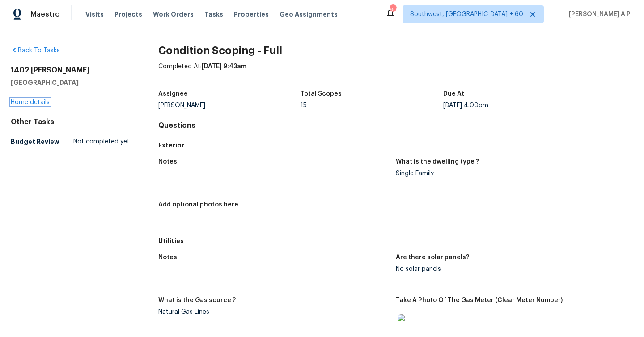 The image size is (644, 337). What do you see at coordinates (393, 10) in the screenshot?
I see `div: 805` at bounding box center [393, 10].